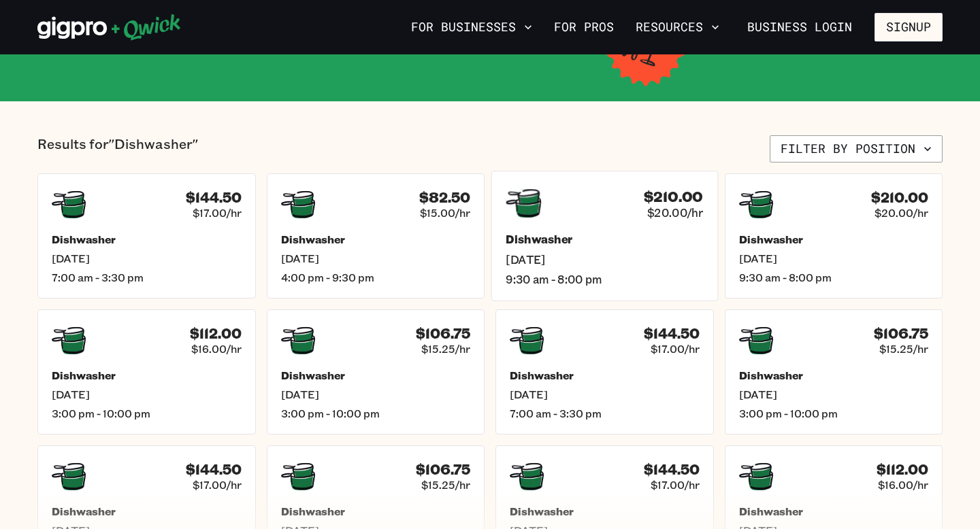 The width and height of the screenshot is (980, 529). Describe the element at coordinates (584, 27) in the screenshot. I see `a: For Pros` at that location.